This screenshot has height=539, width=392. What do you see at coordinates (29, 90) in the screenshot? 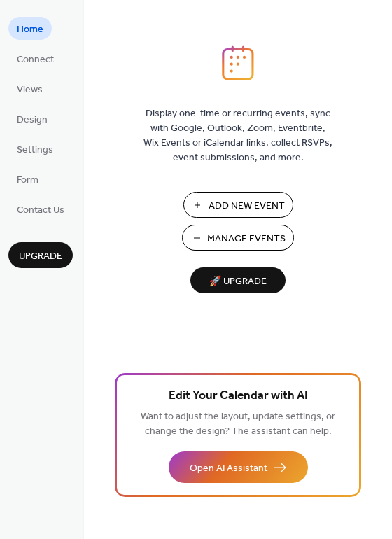
I see `span: Views` at bounding box center [29, 90].